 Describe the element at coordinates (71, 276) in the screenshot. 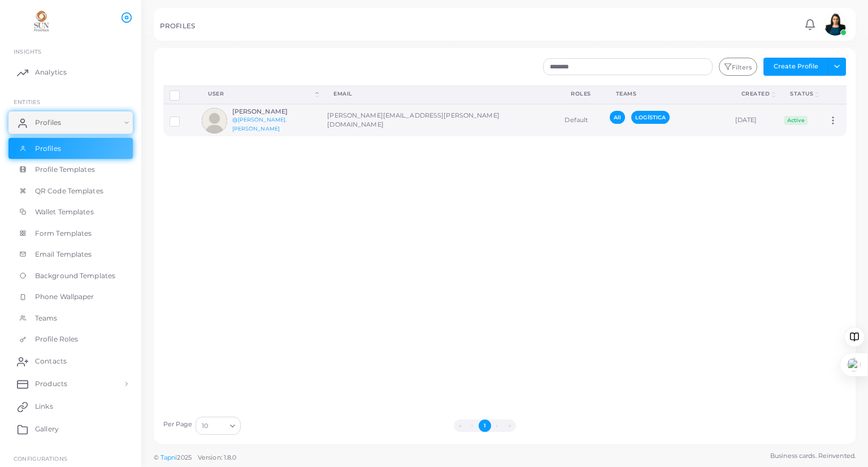

I see `a: Background Templates` at that location.